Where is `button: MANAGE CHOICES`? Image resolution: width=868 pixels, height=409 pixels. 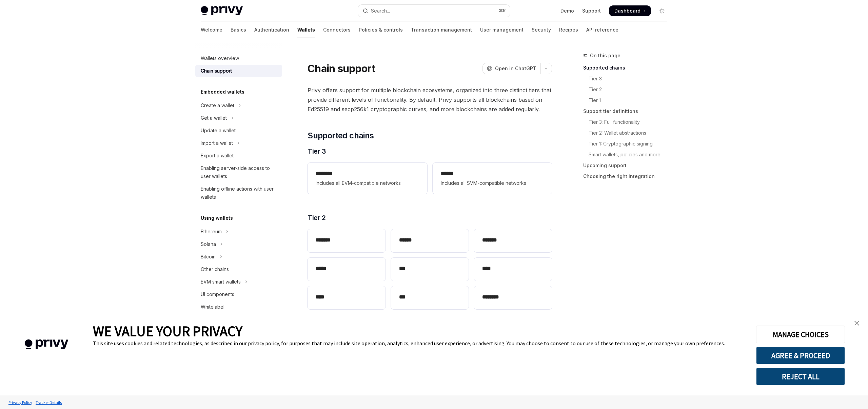
button: MANAGE CHOICES is located at coordinates (800, 334).